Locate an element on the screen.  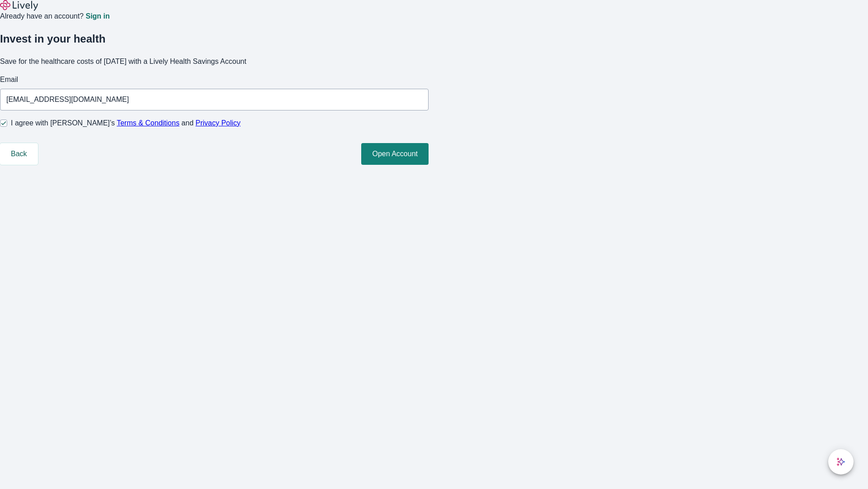
a: Terms & Conditions is located at coordinates (148, 122).